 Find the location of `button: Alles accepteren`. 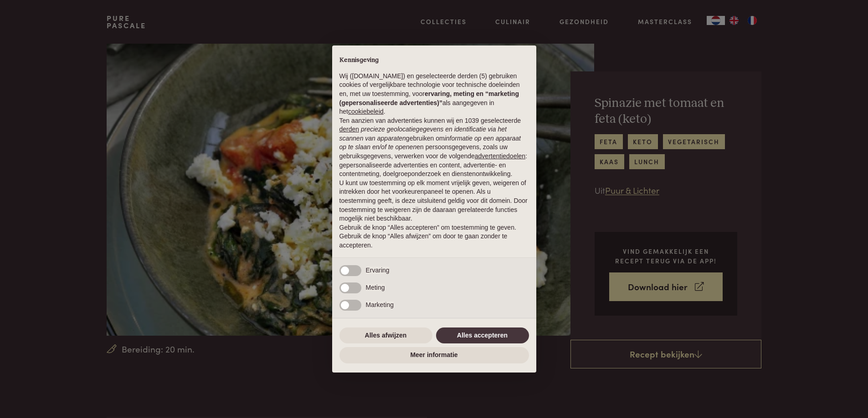

button: Alles accepteren is located at coordinates (482, 336).